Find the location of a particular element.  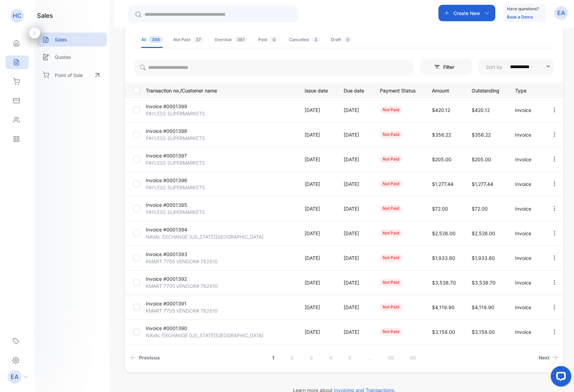

p: Transaction no./Customer name is located at coordinates (221, 90).